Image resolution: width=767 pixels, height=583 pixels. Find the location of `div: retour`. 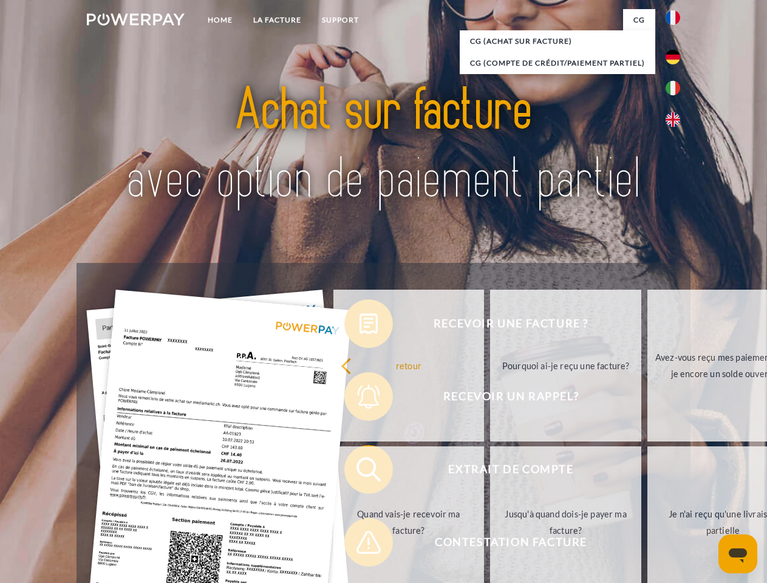

div: retour is located at coordinates (409, 365).